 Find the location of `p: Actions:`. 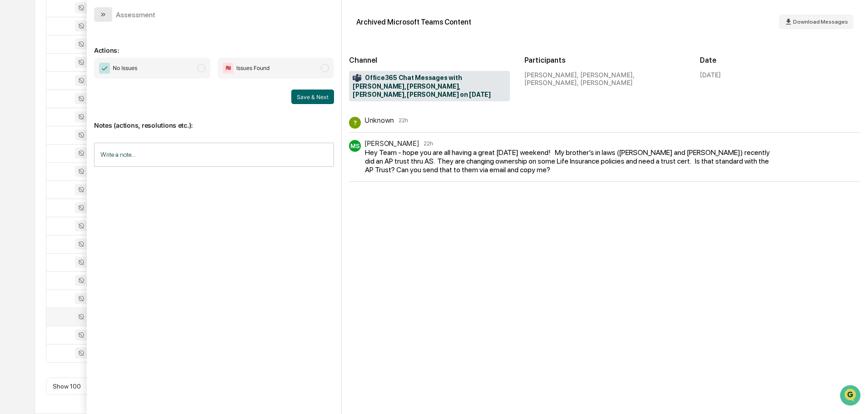

p: Actions: is located at coordinates (214, 45).